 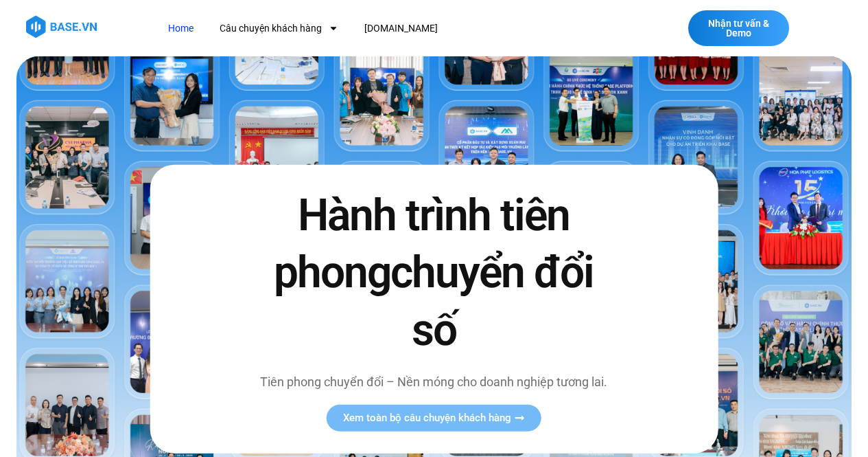 I want to click on h2: Hành trình tiên phong, so click(x=434, y=273).